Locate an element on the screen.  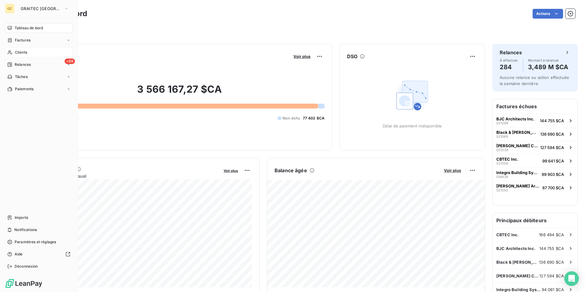
span: Paramètres et réglages is located at coordinates (35, 242).